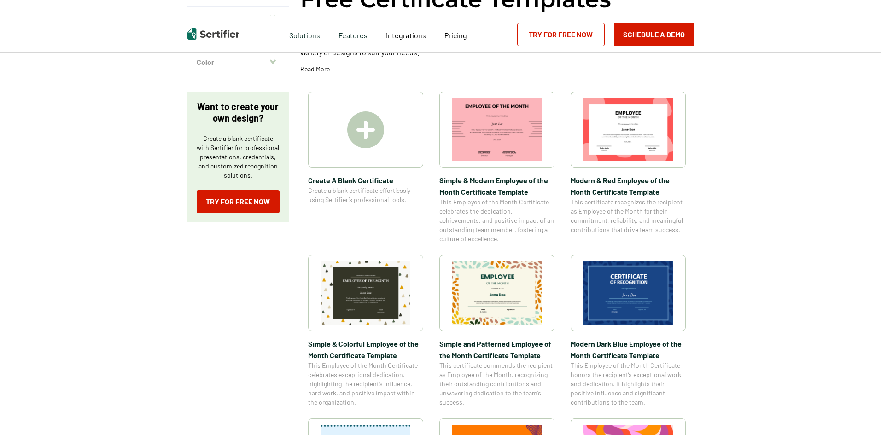 Image resolution: width=881 pixels, height=435 pixels. Describe the element at coordinates (353, 34) in the screenshot. I see `span: Features` at that location.